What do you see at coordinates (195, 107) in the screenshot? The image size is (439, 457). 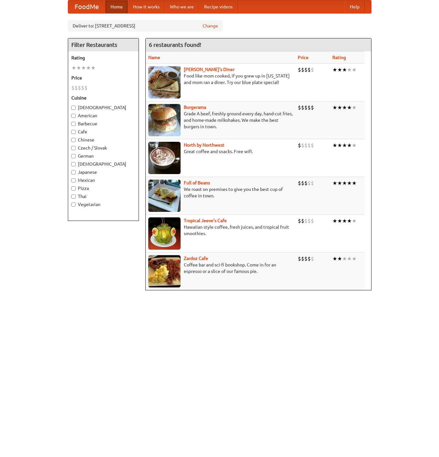 I see `b: Burgerama` at bounding box center [195, 107].